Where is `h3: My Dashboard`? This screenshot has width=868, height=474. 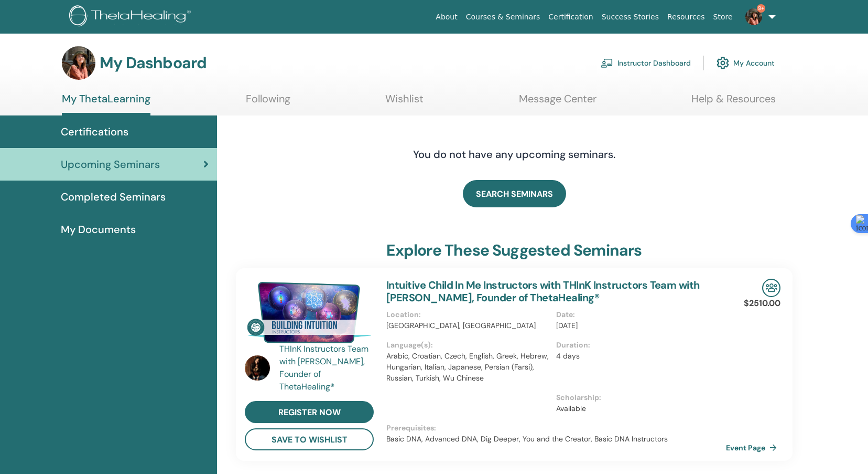 h3: My Dashboard is located at coordinates (153, 63).